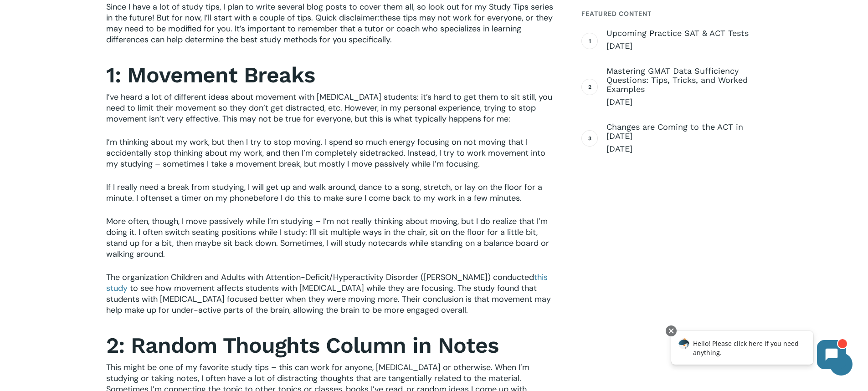 The width and height of the screenshot is (868, 391). I want to click on a: this study, so click(326, 283).